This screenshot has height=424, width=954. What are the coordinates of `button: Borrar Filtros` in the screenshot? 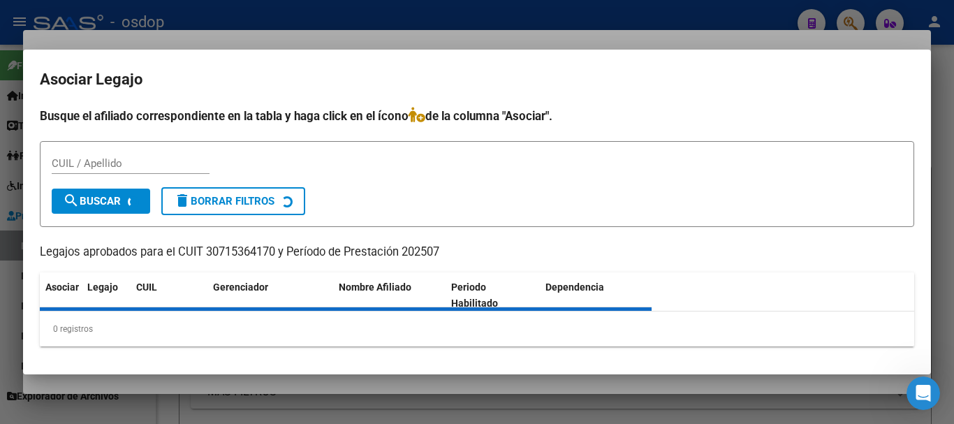 It's located at (233, 201).